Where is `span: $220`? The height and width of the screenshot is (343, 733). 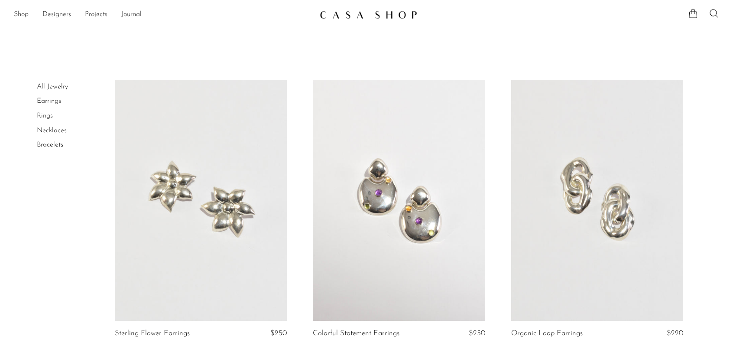
span: $220 is located at coordinates (675, 333).